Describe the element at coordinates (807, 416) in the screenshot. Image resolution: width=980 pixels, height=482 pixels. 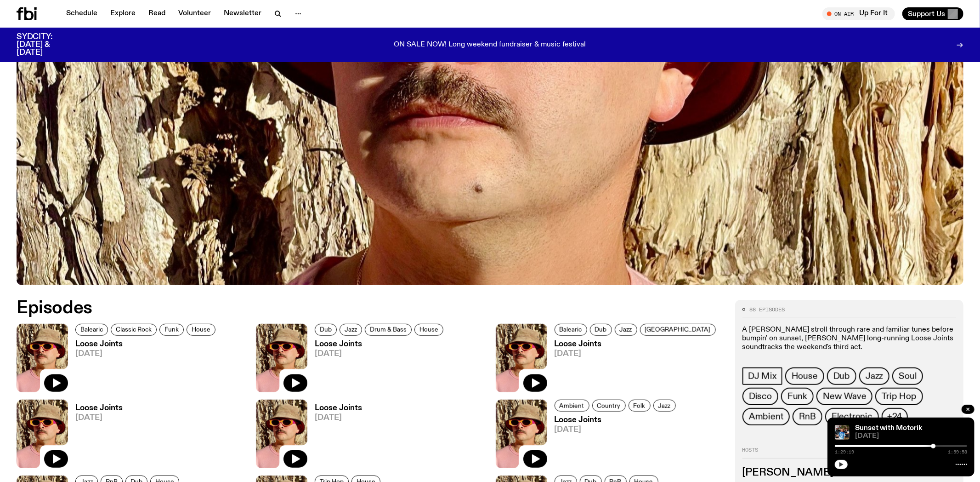
I see `span: RnB` at that location.